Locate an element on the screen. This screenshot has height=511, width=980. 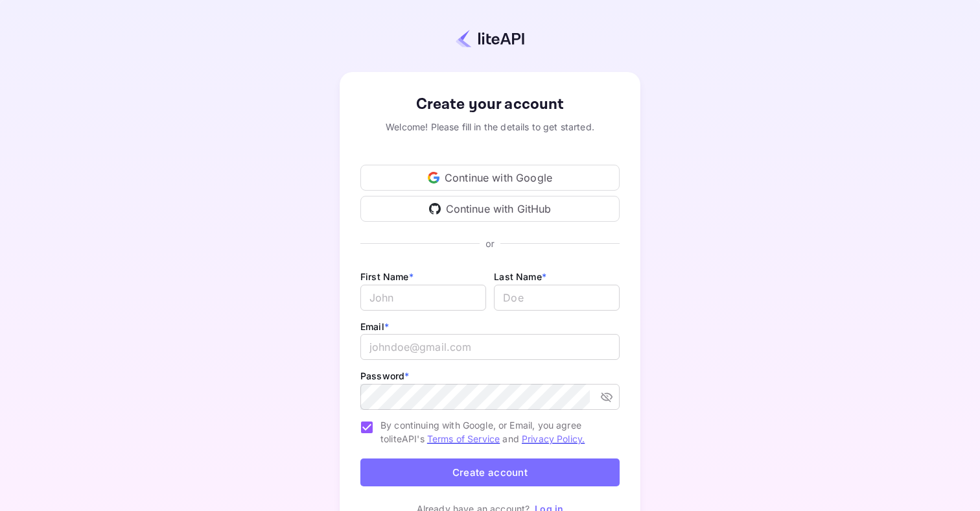
button: Create account is located at coordinates (490, 472).